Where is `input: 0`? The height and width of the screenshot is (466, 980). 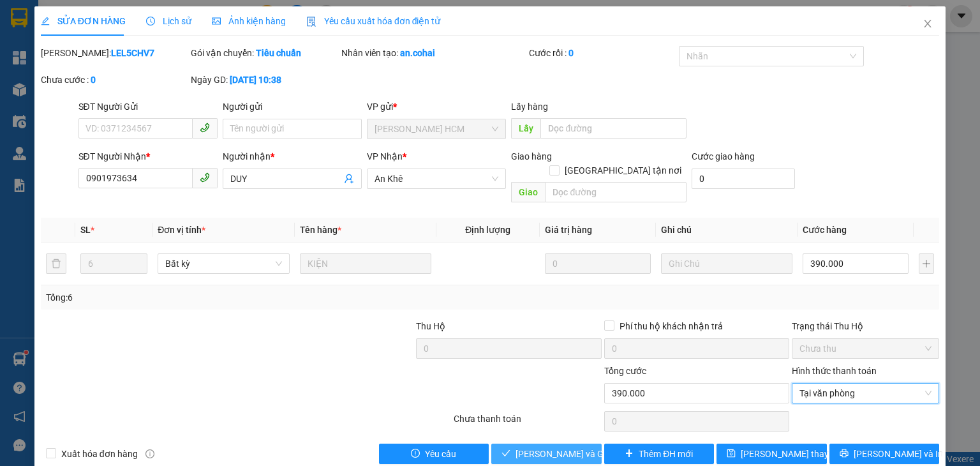 input: 0 is located at coordinates (597, 263).